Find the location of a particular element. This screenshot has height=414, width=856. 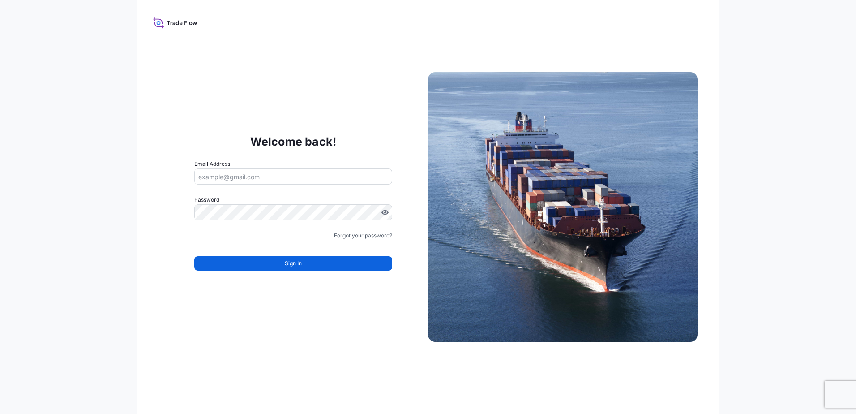

a: Forgot your password? is located at coordinates (363, 235).